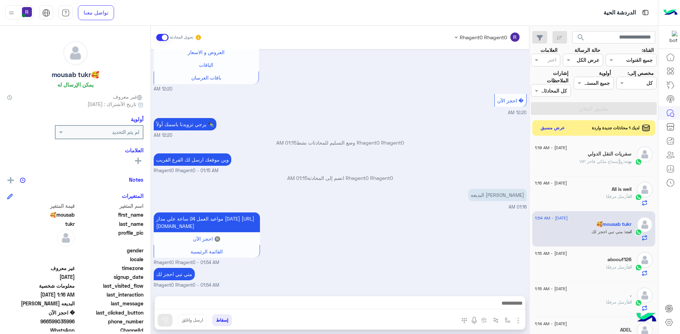 This screenshot has height=334, width=680. I want to click on span: signup_date, so click(110, 277).